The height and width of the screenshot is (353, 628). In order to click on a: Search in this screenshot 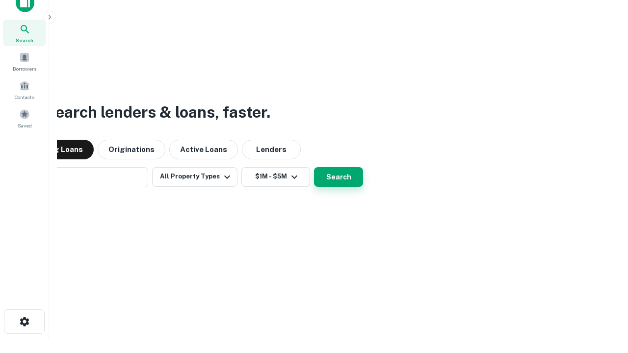, I will do `click(25, 33)`.